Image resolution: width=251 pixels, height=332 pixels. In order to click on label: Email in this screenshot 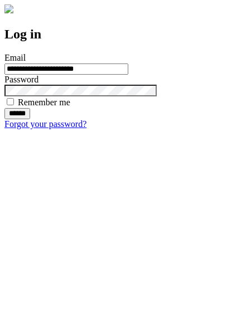, I will do `click(15, 57)`.